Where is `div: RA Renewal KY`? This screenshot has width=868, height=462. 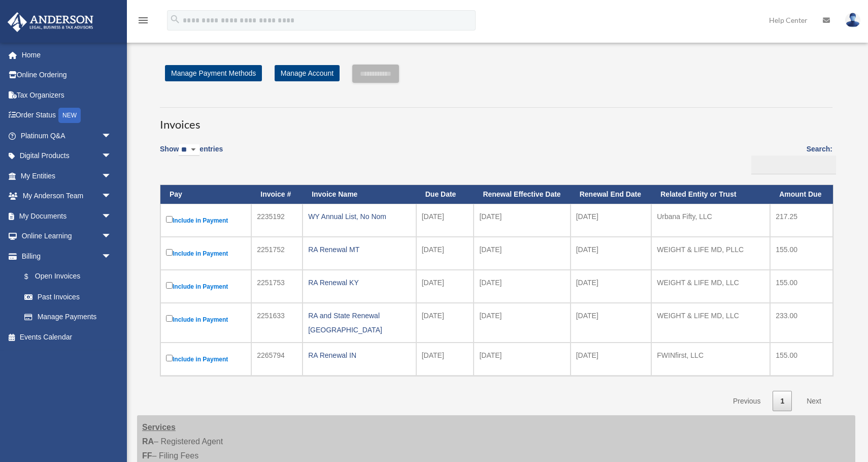
div: RA Renewal KY is located at coordinates (360, 283).